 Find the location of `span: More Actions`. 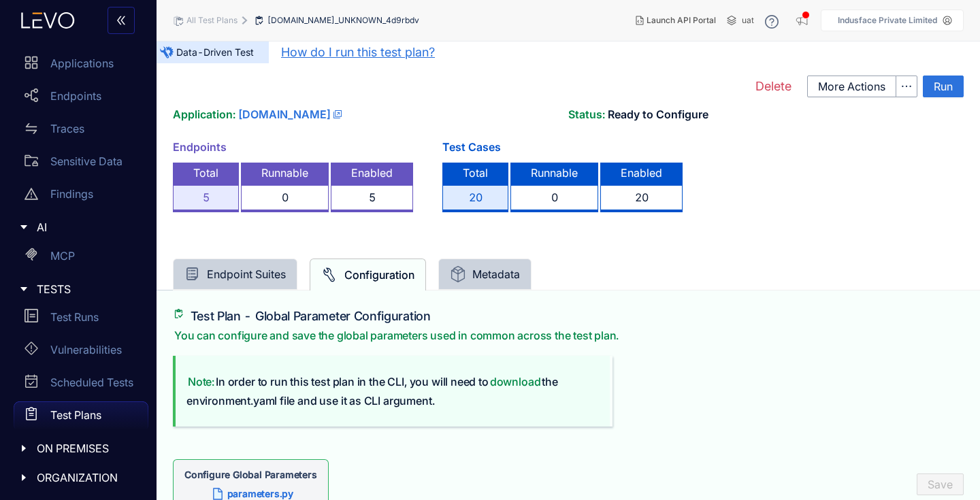

span: More Actions is located at coordinates (851, 87).